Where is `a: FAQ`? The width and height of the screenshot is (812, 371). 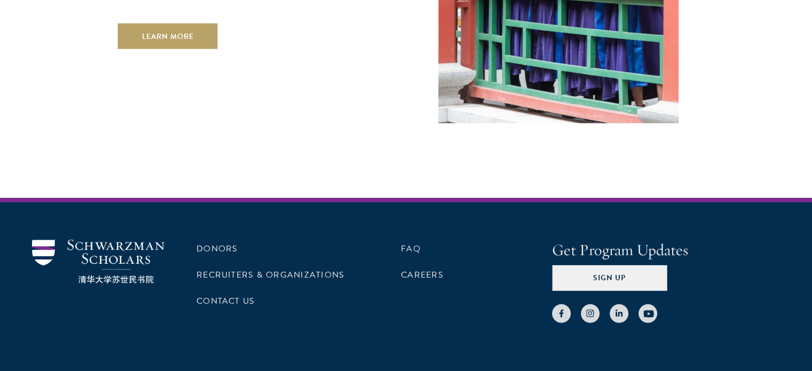 a: FAQ is located at coordinates (410, 249).